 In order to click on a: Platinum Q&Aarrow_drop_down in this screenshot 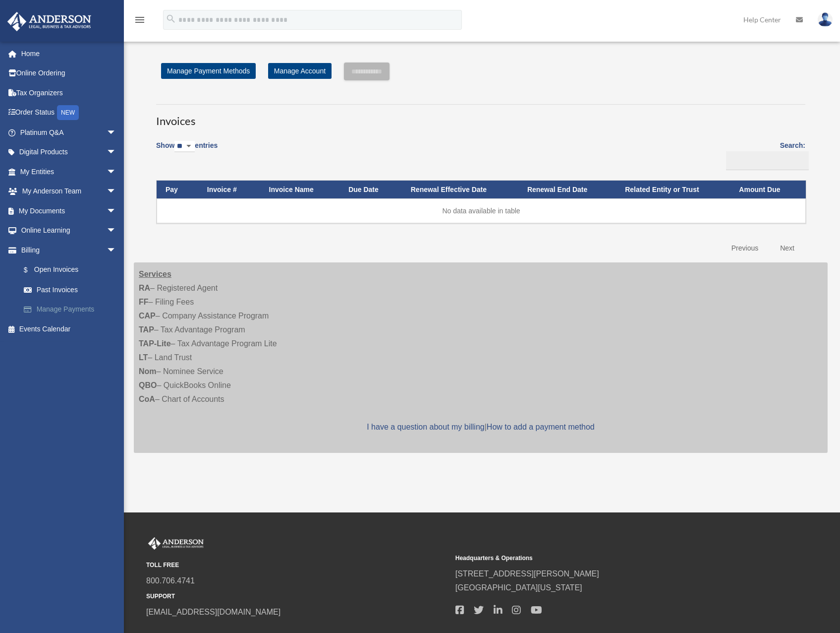, I will do `click(69, 132)`.